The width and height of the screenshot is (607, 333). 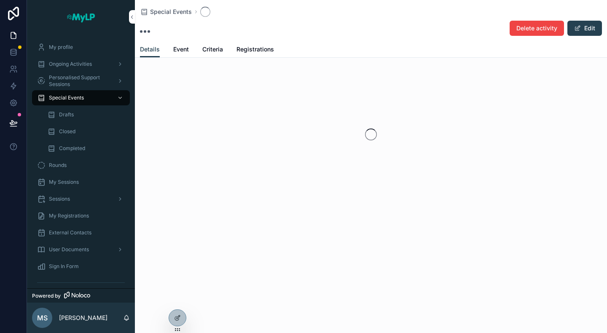 What do you see at coordinates (536, 28) in the screenshot?
I see `button: Delete activity` at bounding box center [536, 28].